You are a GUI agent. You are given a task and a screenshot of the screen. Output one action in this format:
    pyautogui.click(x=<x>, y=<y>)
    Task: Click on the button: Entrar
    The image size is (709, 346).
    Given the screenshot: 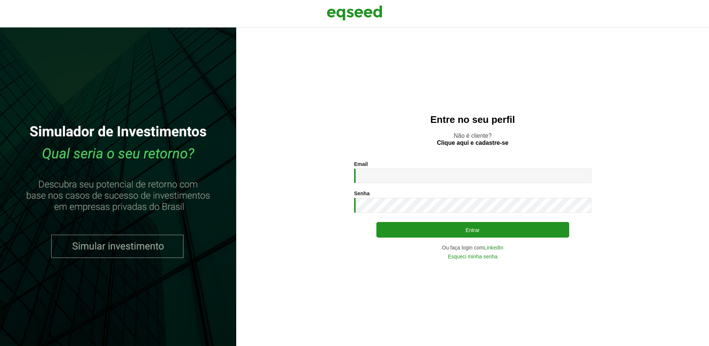 What is the action you would take?
    pyautogui.click(x=473, y=230)
    